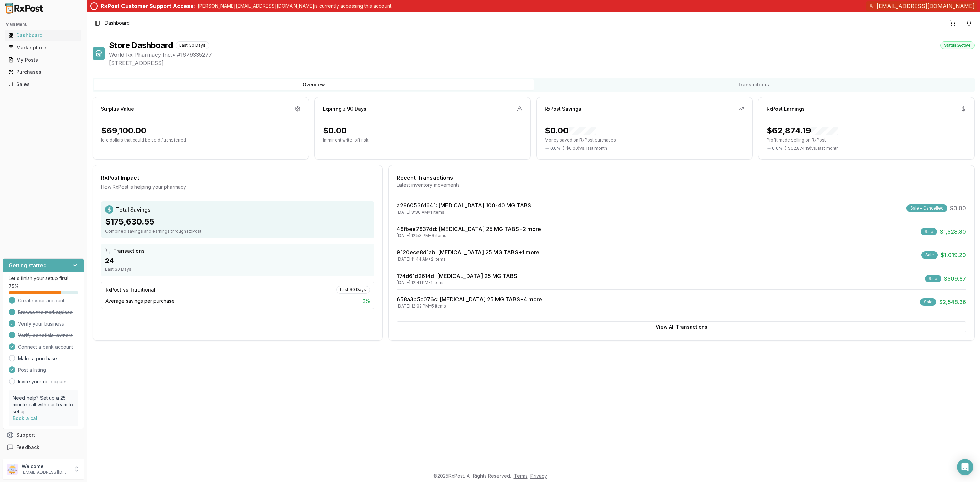 The height and width of the screenshot is (482, 980). Describe the element at coordinates (124, 131) in the screenshot. I see `div: $69,100.00` at that location.